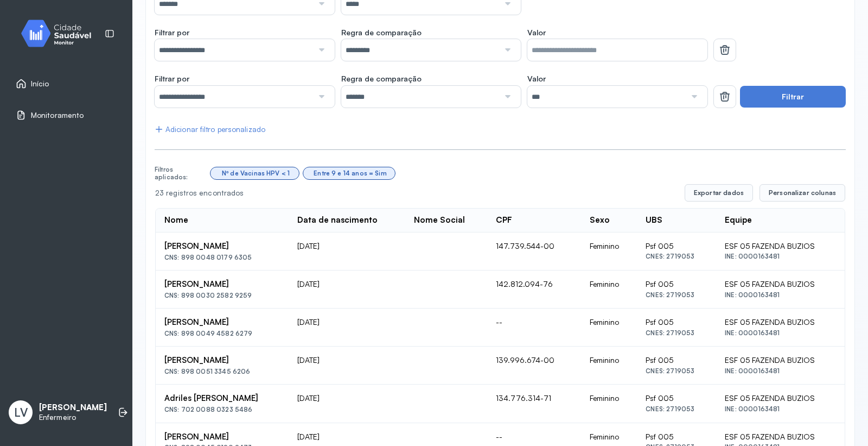 The width and height of the screenshot is (868, 446). I want to click on div: CNS: 898 0051 3345 6206, so click(222, 371).